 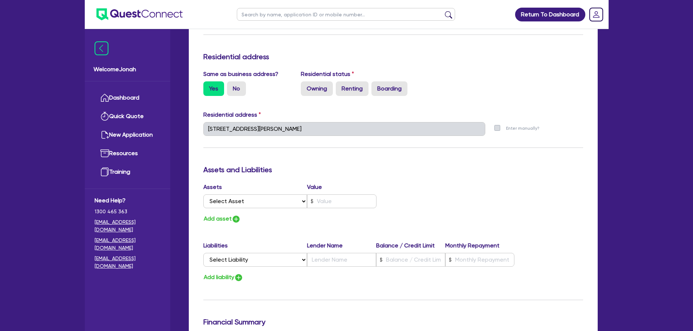 What do you see at coordinates (596, 15) in the screenshot?
I see `a: Dropdown toggle` at bounding box center [596, 15].